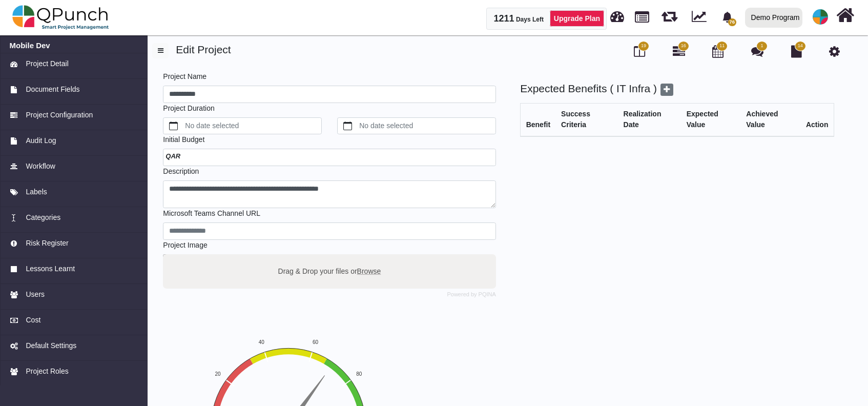 The height and width of the screenshot is (406, 868). What do you see at coordinates (329, 270) in the screenshot?
I see `label: Drag & Drop your files or` at bounding box center [329, 270].